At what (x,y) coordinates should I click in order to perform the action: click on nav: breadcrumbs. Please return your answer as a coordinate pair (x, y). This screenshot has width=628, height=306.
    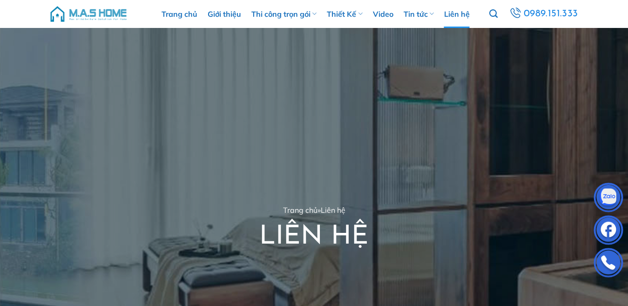
    Looking at the image, I should click on (314, 211).